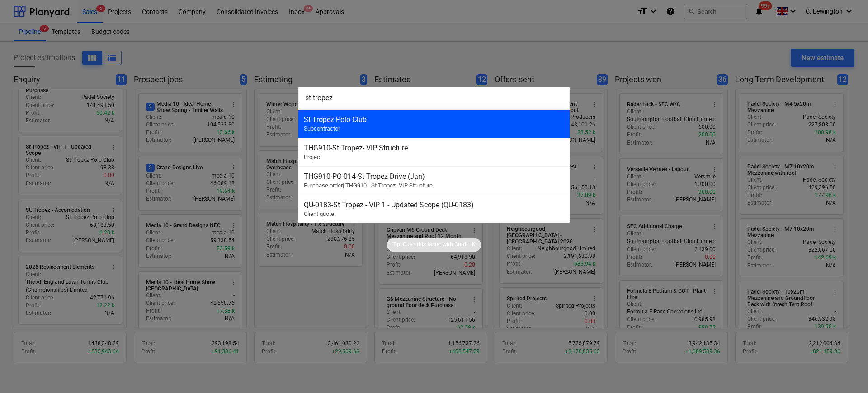 The width and height of the screenshot is (868, 393). I want to click on p: Open this faster with, so click(428, 245).